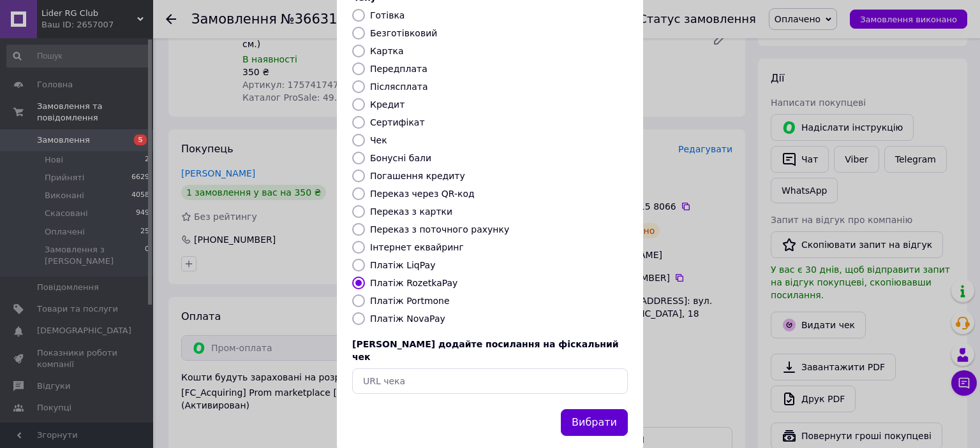  Describe the element at coordinates (401, 158) in the screenshot. I see `label: Бонусні бали` at that location.